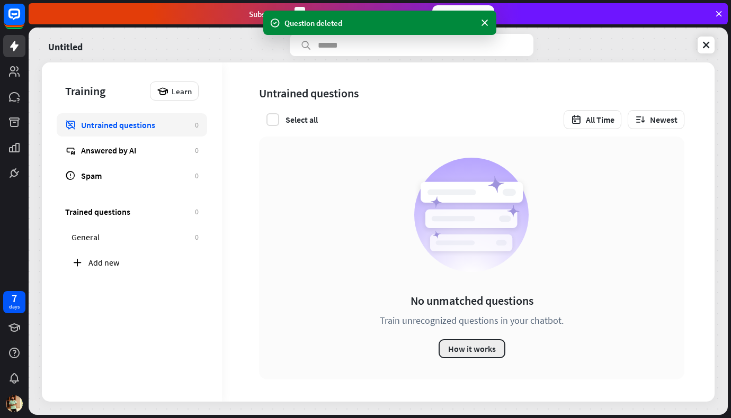 The width and height of the screenshot is (731, 418). What do you see at coordinates (132, 150) in the screenshot?
I see `a: Answered by AI 0` at bounding box center [132, 150].